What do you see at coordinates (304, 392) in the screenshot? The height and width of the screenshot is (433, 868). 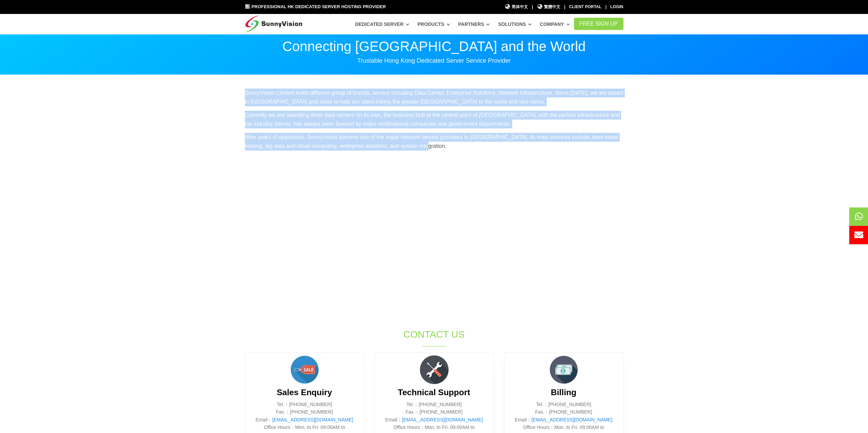 I see `b: Sales Enquiry` at bounding box center [304, 392].